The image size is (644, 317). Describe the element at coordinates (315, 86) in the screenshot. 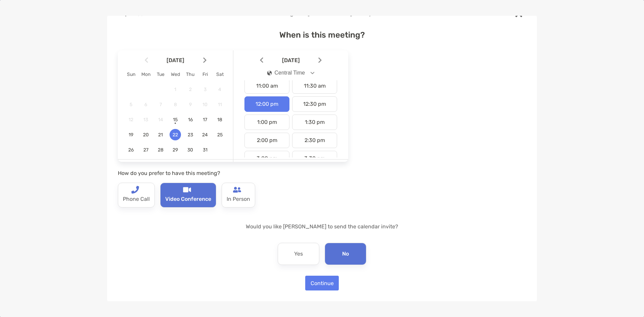

I see `div: 11:30 am` at that location.